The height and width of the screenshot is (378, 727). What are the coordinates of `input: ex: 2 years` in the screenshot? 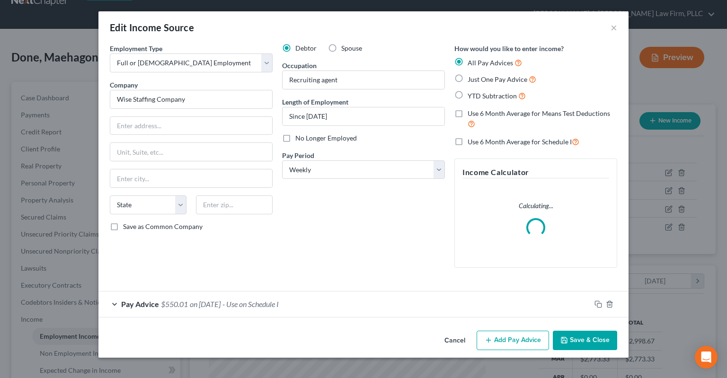 It's located at (364, 116).